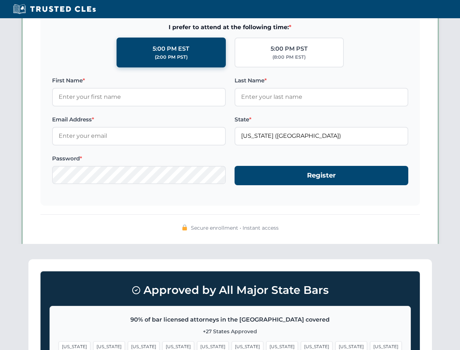 This screenshot has width=460, height=350. Describe the element at coordinates (322, 97) in the screenshot. I see `input: Enter your last name` at that location.